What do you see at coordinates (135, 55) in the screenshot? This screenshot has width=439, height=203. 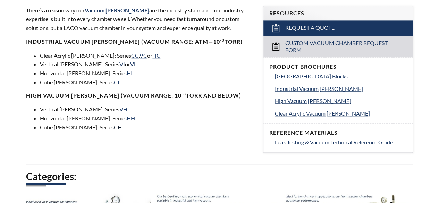 I see `a: CC` at bounding box center [135, 55].